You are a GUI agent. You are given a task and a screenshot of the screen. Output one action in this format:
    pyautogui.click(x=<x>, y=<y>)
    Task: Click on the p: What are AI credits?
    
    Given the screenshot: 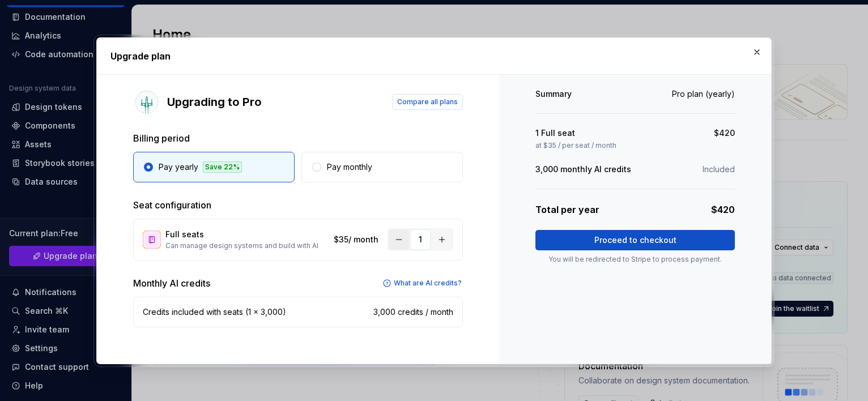 What is the action you would take?
    pyautogui.click(x=428, y=283)
    